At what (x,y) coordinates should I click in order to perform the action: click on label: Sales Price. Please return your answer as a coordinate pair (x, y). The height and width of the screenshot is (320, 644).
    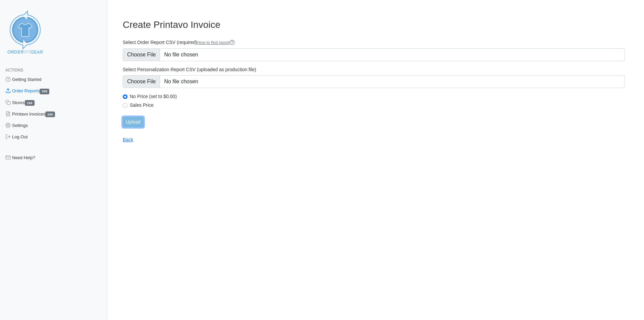
    Looking at the image, I should click on (377, 105).